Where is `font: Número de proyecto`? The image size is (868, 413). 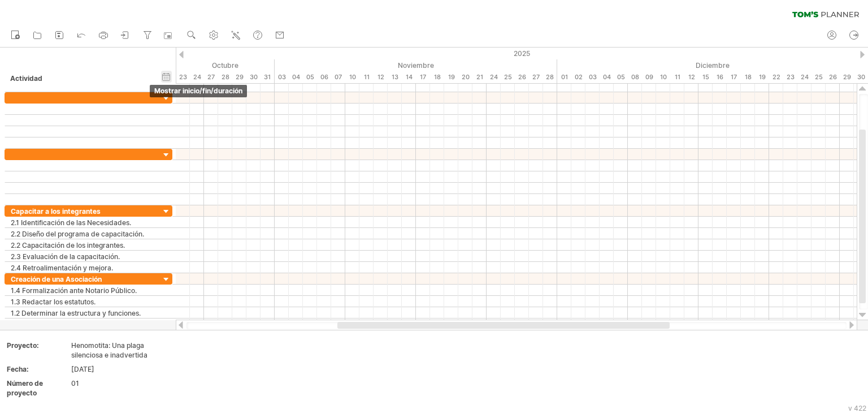 font: Número de proyecto is located at coordinates (25, 388).